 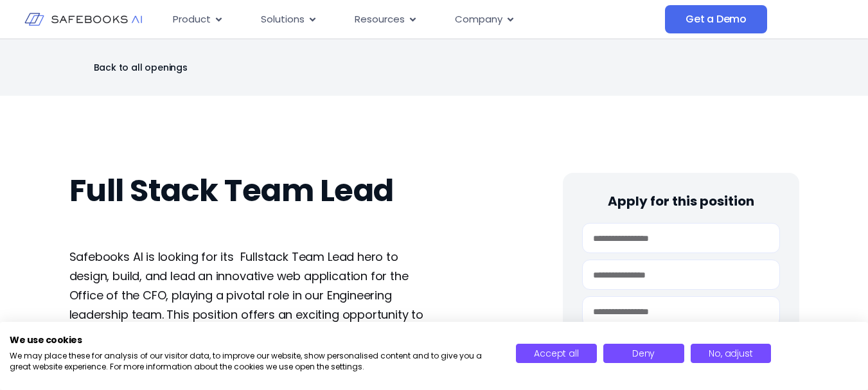 What do you see at coordinates (731, 353) in the screenshot?
I see `button: Adjust cookie preferences` at bounding box center [731, 353].